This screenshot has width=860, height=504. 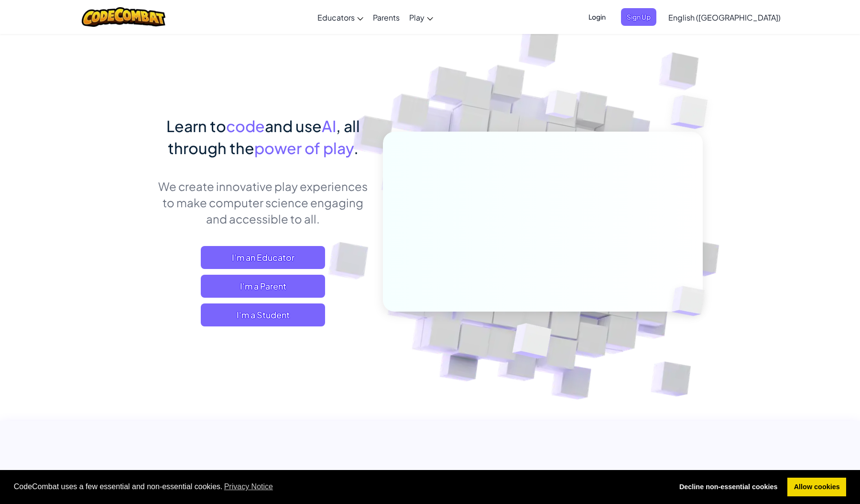 What do you see at coordinates (124, 17) in the screenshot?
I see `img: CodeCombat logo` at bounding box center [124, 17].